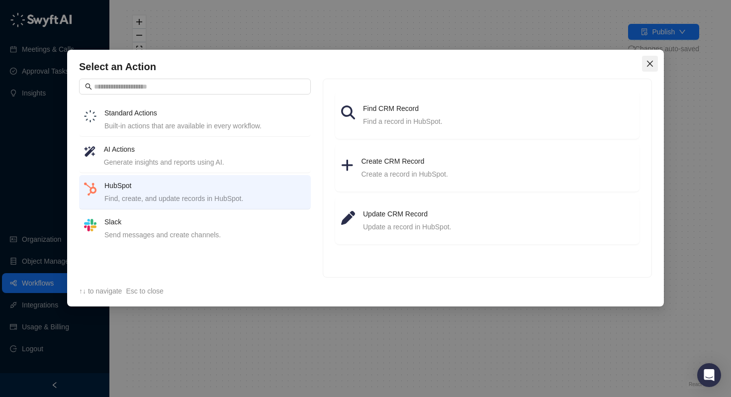 The height and width of the screenshot is (397, 731). Describe the element at coordinates (205, 162) in the screenshot. I see `div: Generate insights and reports using AI.` at that location.